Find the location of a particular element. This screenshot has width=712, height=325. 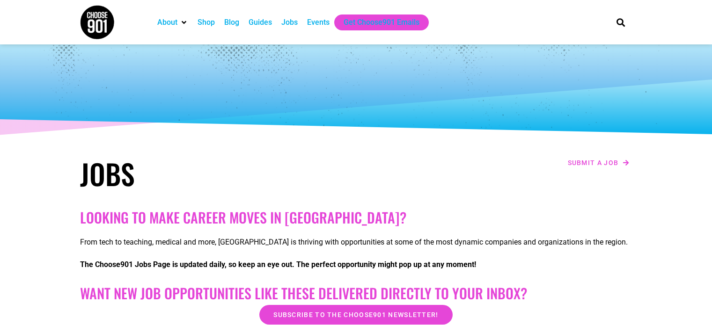

a: Get Choose901 Emails is located at coordinates (381, 22).